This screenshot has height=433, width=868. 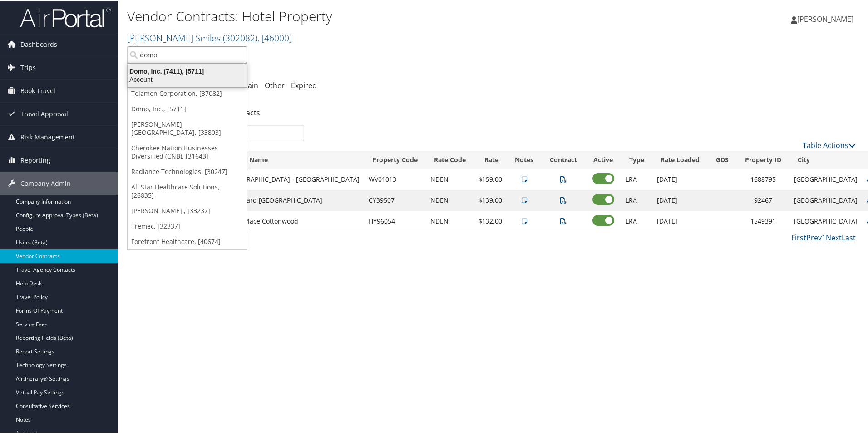 What do you see at coordinates (395, 179) in the screenshot?
I see `td: WV01013` at bounding box center [395, 179].